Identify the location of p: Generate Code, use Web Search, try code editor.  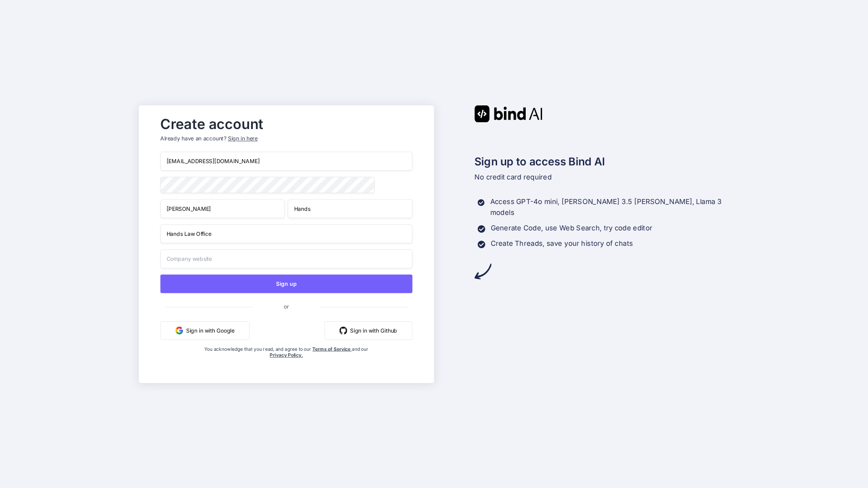
(572, 228).